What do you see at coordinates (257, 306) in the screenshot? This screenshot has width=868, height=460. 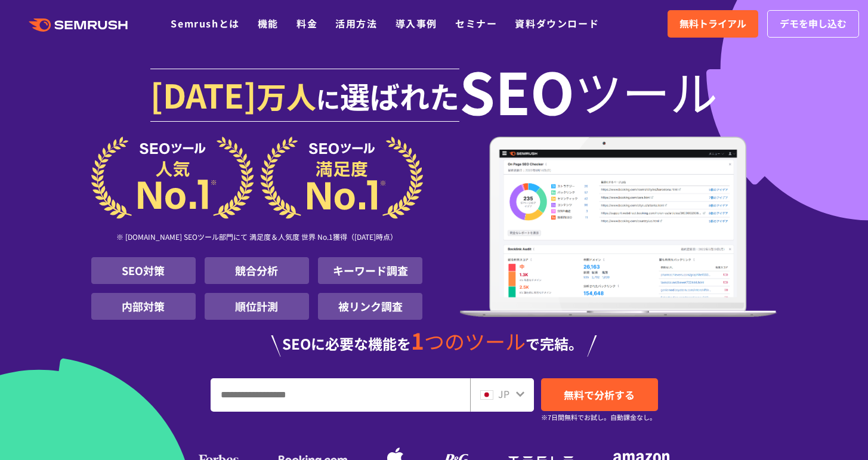 I see `li: 順位計測` at bounding box center [257, 306].